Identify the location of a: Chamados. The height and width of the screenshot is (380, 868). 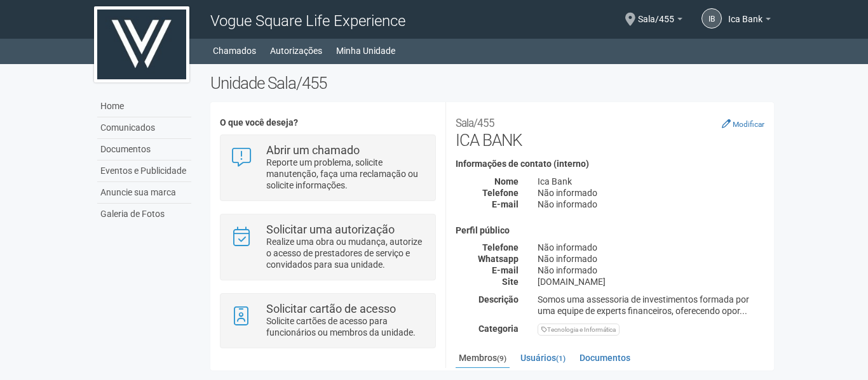
(235, 51).